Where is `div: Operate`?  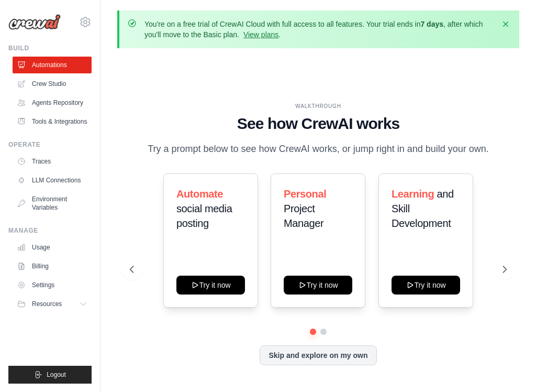
div: Operate is located at coordinates (50, 144).